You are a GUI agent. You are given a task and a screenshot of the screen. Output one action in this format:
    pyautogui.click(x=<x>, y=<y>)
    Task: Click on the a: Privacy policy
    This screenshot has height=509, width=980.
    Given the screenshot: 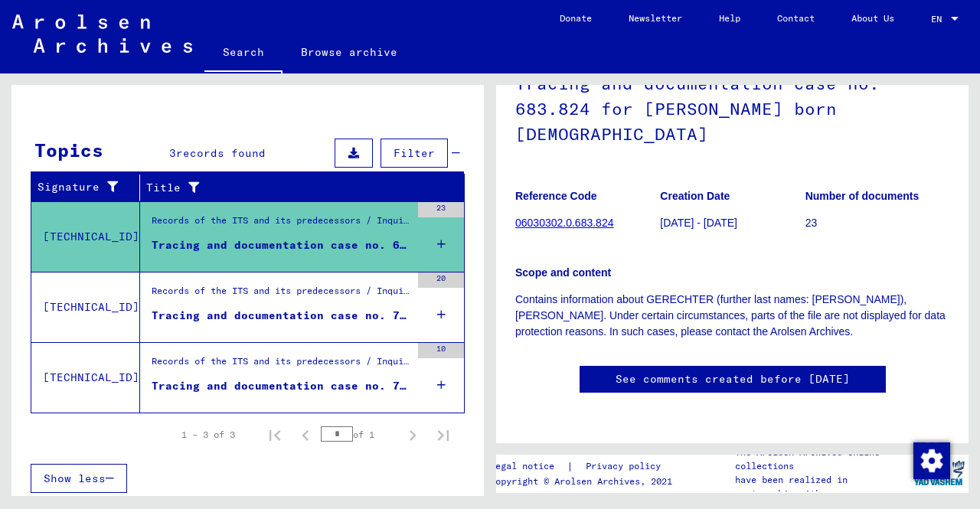 What is the action you would take?
    pyautogui.click(x=626, y=466)
    